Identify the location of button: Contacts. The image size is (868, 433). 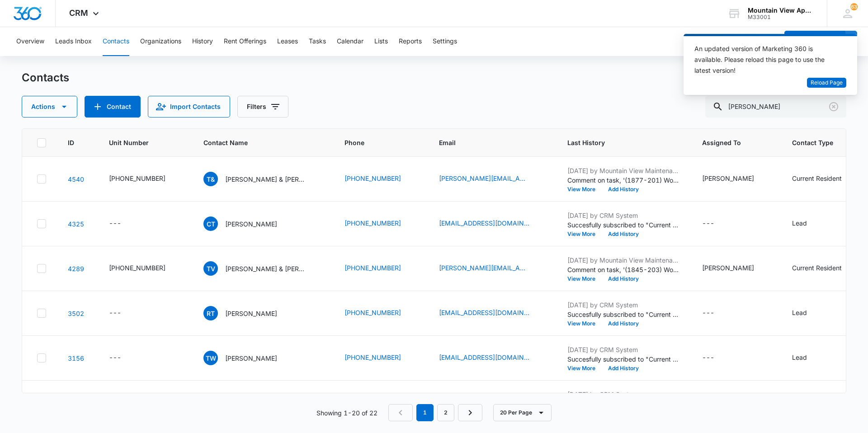
(116, 42).